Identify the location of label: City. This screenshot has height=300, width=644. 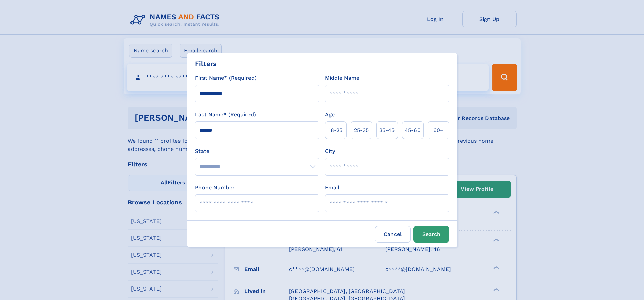
(330, 151).